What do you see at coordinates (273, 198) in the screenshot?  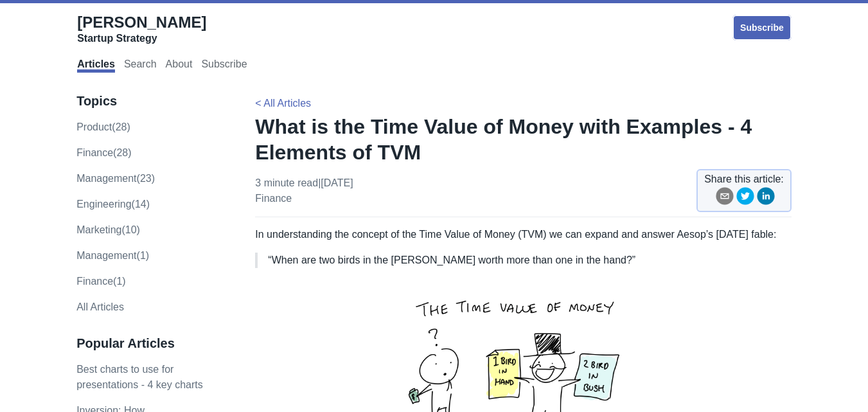 I see `a: finance` at bounding box center [273, 198].